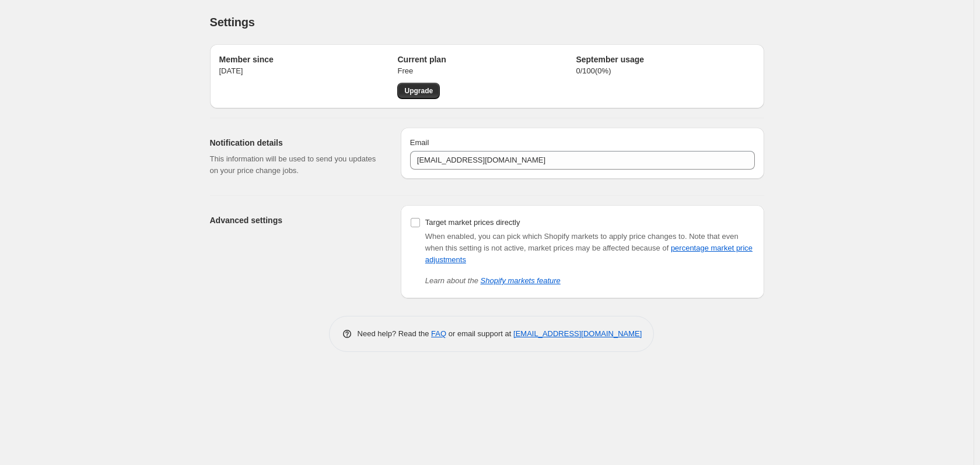  What do you see at coordinates (556, 236) in the screenshot?
I see `span: When enabled, you can pick which Shopify markets to apply price changes to.` at bounding box center [556, 236].